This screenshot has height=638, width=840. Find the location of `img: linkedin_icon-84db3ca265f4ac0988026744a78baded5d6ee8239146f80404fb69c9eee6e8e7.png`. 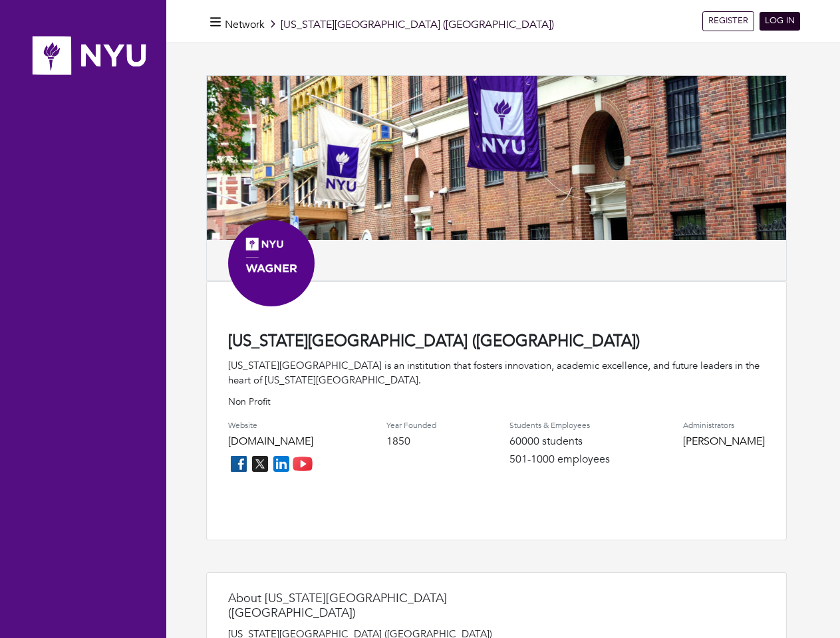

img: linkedin_icon-84db3ca265f4ac0988026744a78baded5d6ee8239146f80404fb69c9eee6e8e7.png is located at coordinates (282, 464).